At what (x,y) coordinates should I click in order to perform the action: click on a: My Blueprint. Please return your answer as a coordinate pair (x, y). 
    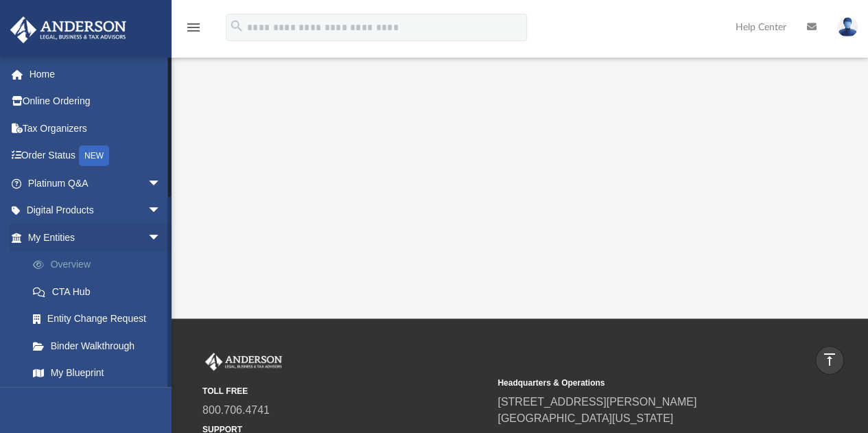
    Looking at the image, I should click on (97, 373).